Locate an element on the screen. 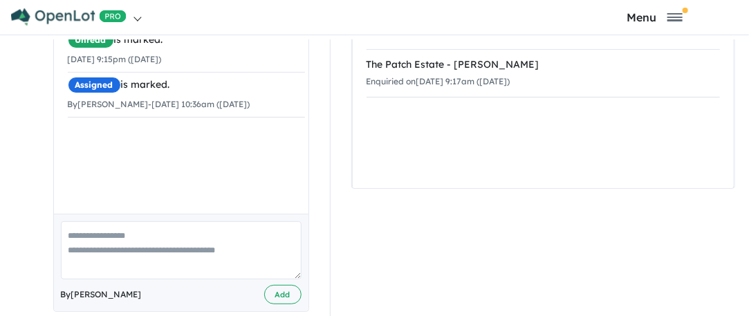 The image size is (749, 316). button: Toggle navigation is located at coordinates (655, 17).